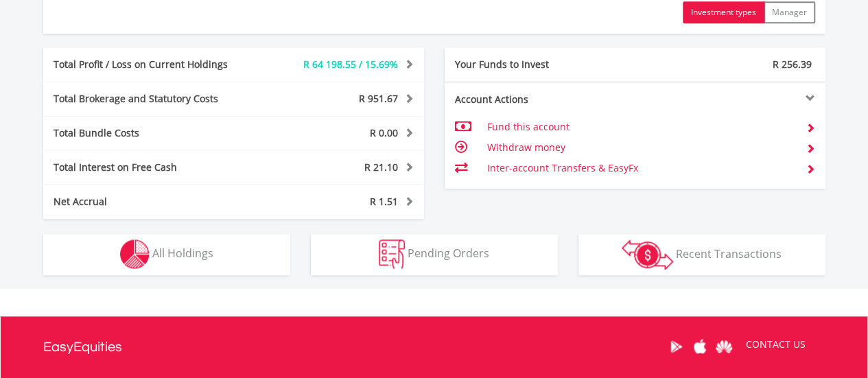  I want to click on a: Google Play, so click(676, 346).